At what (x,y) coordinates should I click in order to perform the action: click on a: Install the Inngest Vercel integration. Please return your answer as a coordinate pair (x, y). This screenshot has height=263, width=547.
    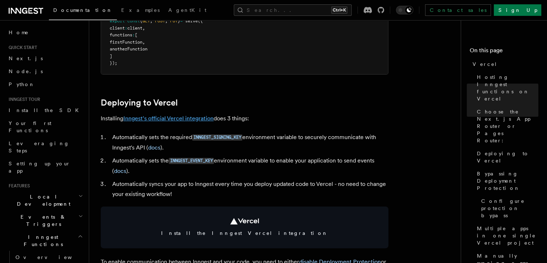
    Looking at the image, I should click on (245, 227).